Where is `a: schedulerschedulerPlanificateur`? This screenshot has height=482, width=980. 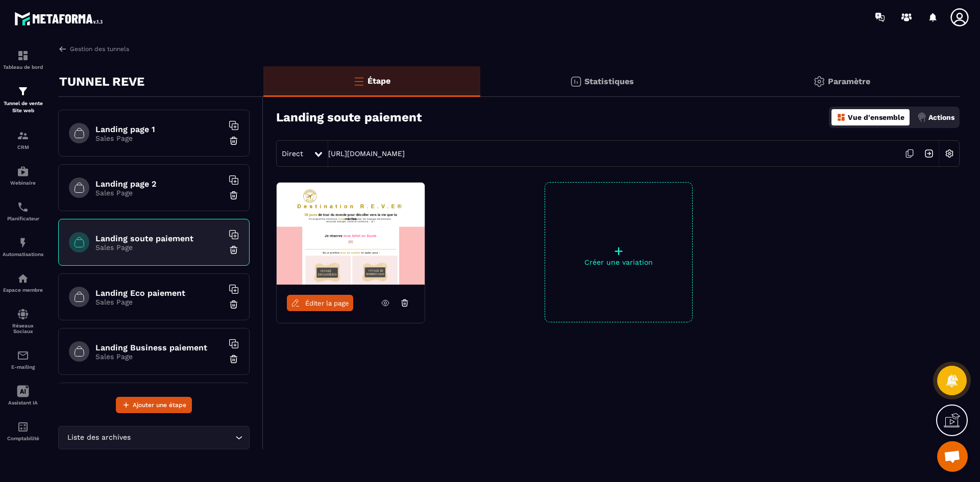
a: schedulerschedulerPlanificateur is located at coordinates (23, 211).